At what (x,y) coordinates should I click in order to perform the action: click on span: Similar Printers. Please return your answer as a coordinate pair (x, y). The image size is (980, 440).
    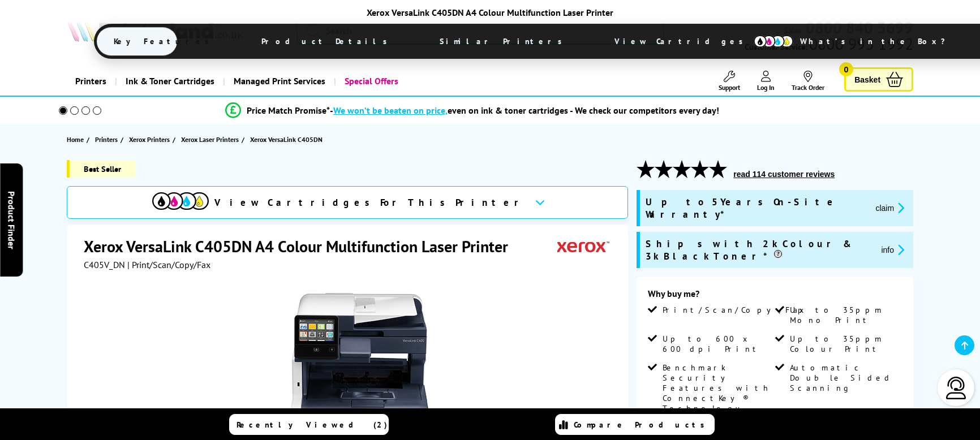
    Looking at the image, I should click on (504, 41).